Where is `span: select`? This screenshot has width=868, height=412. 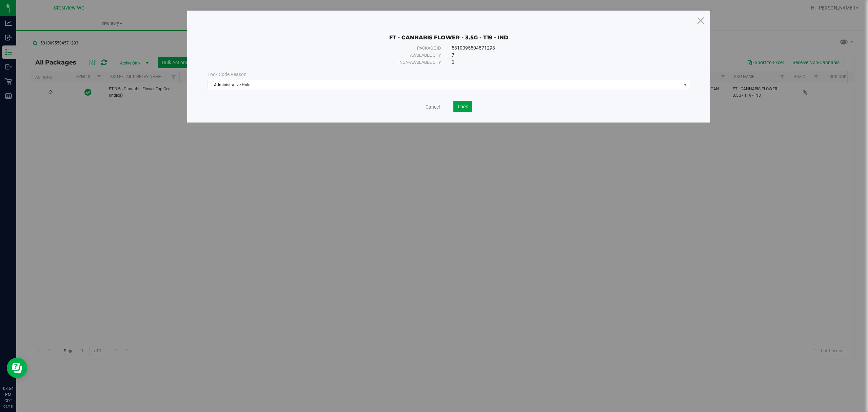 span: select is located at coordinates (685, 85).